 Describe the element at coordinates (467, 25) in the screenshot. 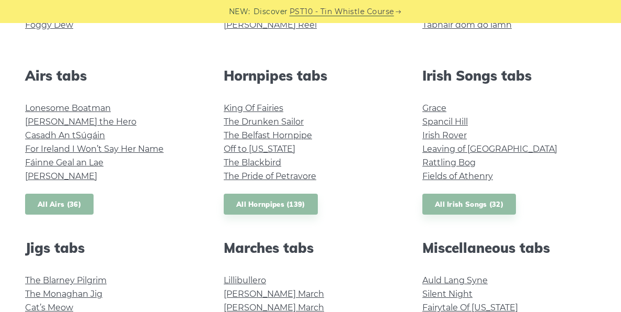

I see `a: Tabhair dom do lámh` at that location.